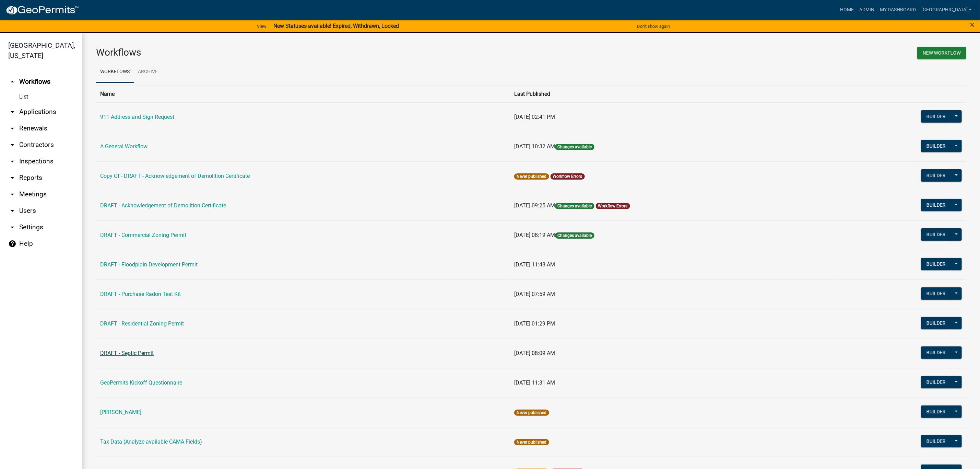 This screenshot has height=469, width=980. I want to click on a: DRAFT - Commercial Zoning Permit, so click(143, 235).